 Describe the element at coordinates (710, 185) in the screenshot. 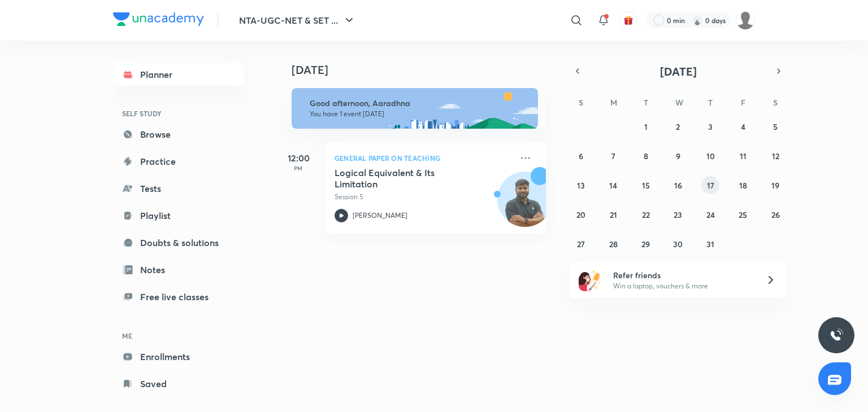

I see `abbr: July 17, 2025` at that location.